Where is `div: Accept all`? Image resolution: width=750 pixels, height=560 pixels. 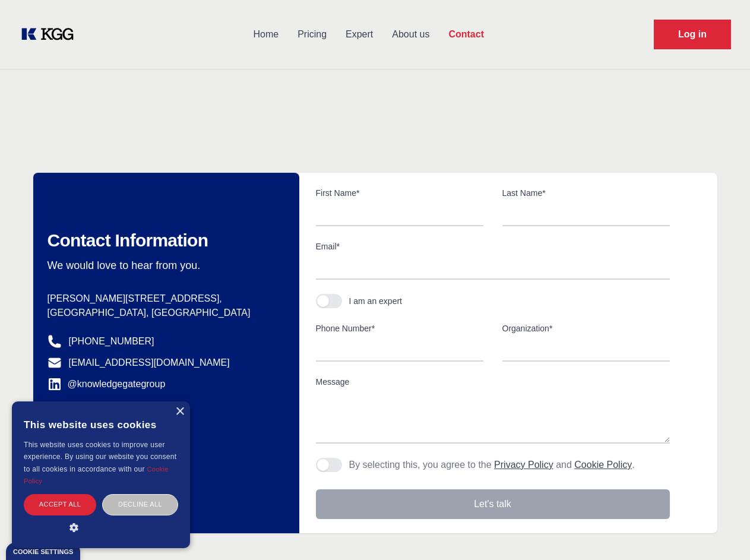 div: Accept all is located at coordinates (60, 504).